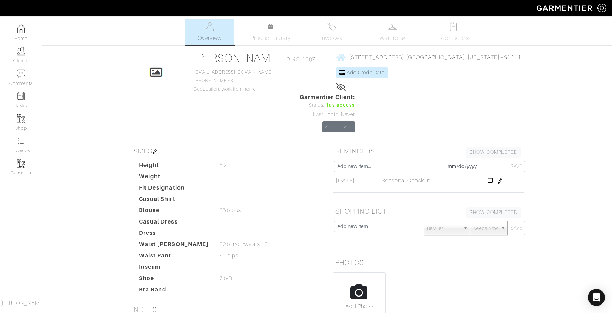 This screenshot has width=612, height=313. Describe the element at coordinates (392, 38) in the screenshot. I see `span: Wardrobe` at that location.